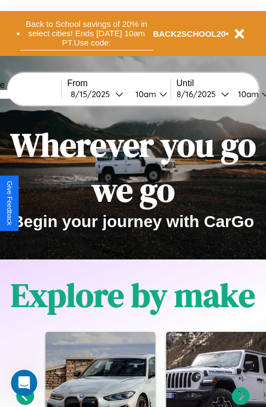 The height and width of the screenshot is (407, 266). Describe the element at coordinates (148, 94) in the screenshot. I see `button: 10am` at that location.